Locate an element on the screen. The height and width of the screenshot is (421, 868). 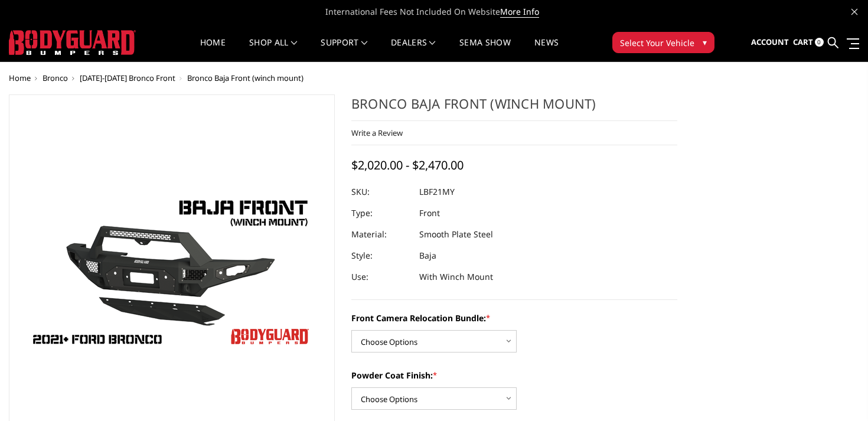
dd: Baja is located at coordinates (428, 256).